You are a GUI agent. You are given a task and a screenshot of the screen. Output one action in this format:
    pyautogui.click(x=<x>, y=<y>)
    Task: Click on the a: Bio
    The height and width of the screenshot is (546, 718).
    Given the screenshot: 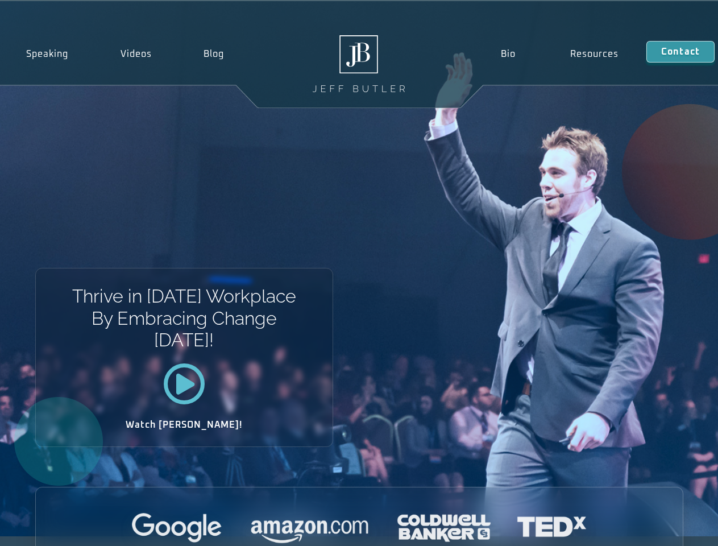 What is the action you would take?
    pyautogui.click(x=508, y=54)
    